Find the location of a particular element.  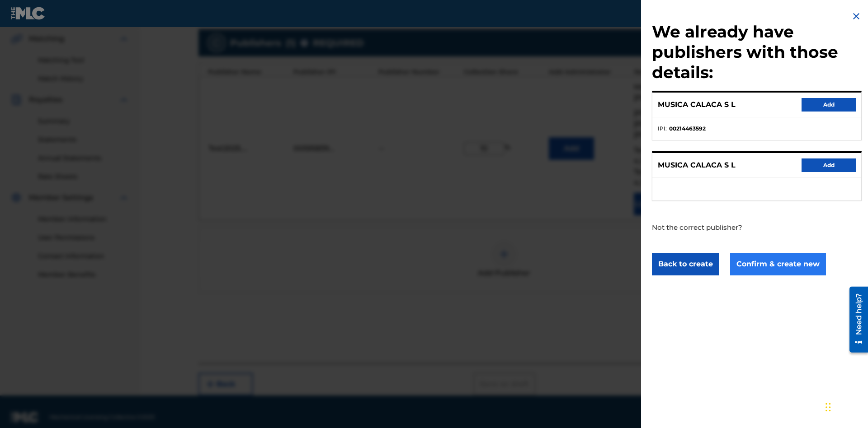

div: Chat Widget is located at coordinates (845, 407).